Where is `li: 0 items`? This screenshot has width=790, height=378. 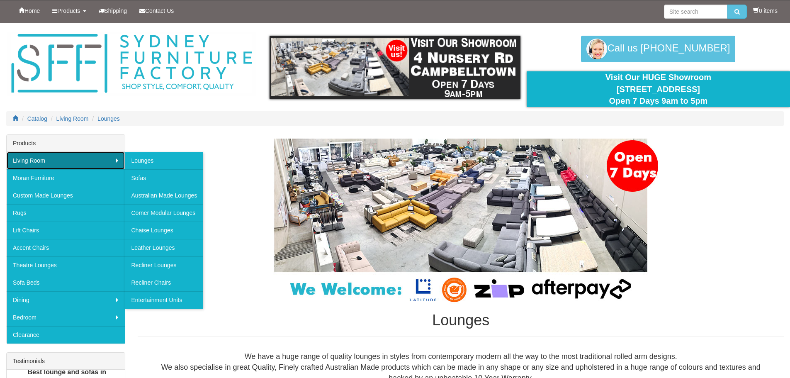 li: 0 items is located at coordinates (765, 11).